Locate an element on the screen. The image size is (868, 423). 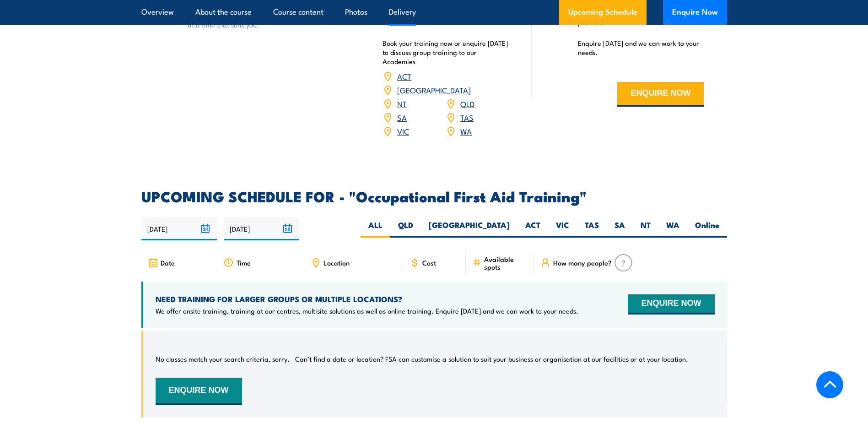
label: WA is located at coordinates (672, 228).